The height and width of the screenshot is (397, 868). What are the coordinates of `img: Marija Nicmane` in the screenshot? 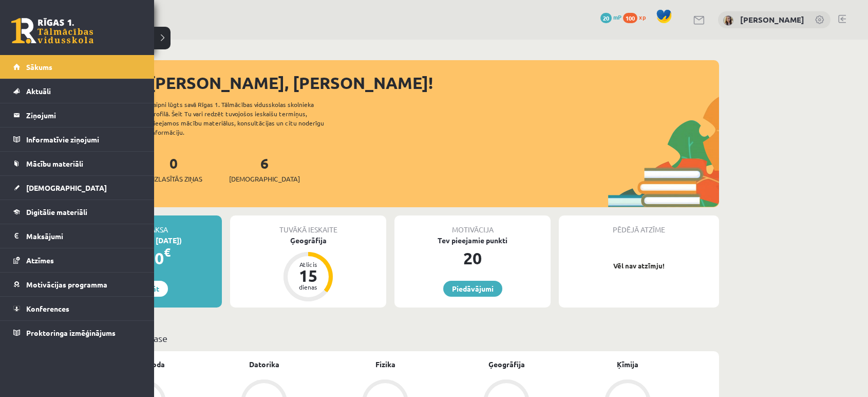 It's located at (729, 20).